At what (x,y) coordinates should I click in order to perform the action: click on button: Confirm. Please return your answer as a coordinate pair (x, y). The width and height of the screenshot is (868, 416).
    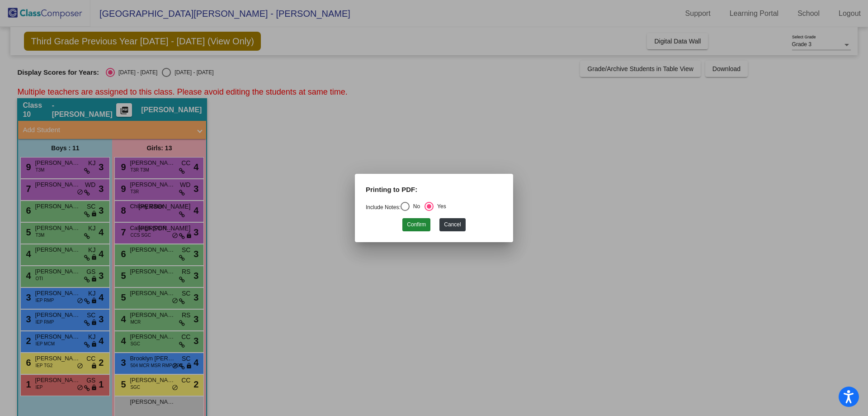
    Looking at the image, I should click on (416, 224).